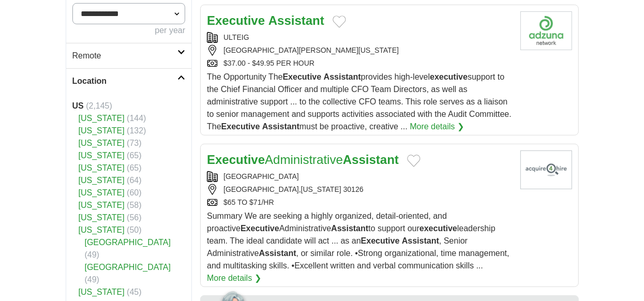 The height and width of the screenshot is (301, 644). I want to click on span: (64), so click(134, 180).